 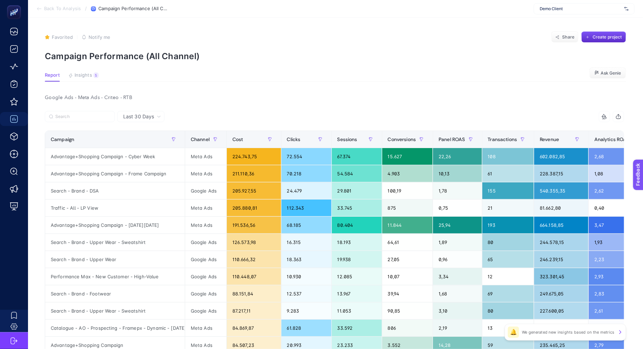 I want to click on div: 244.578,15, so click(x=561, y=242).